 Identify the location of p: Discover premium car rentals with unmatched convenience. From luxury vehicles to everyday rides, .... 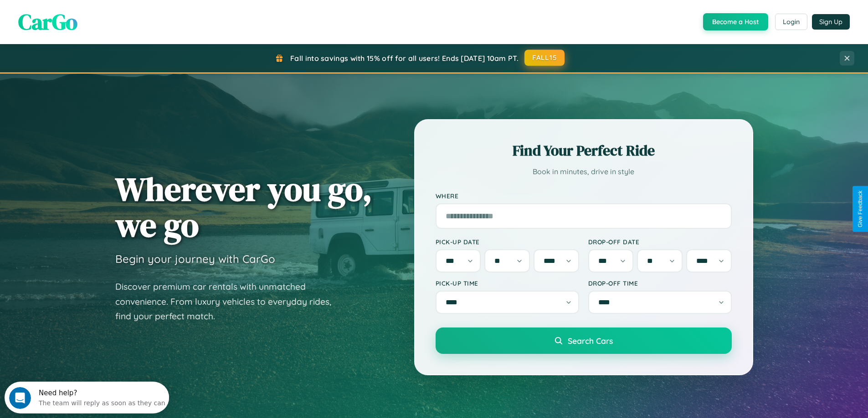
(229, 302).